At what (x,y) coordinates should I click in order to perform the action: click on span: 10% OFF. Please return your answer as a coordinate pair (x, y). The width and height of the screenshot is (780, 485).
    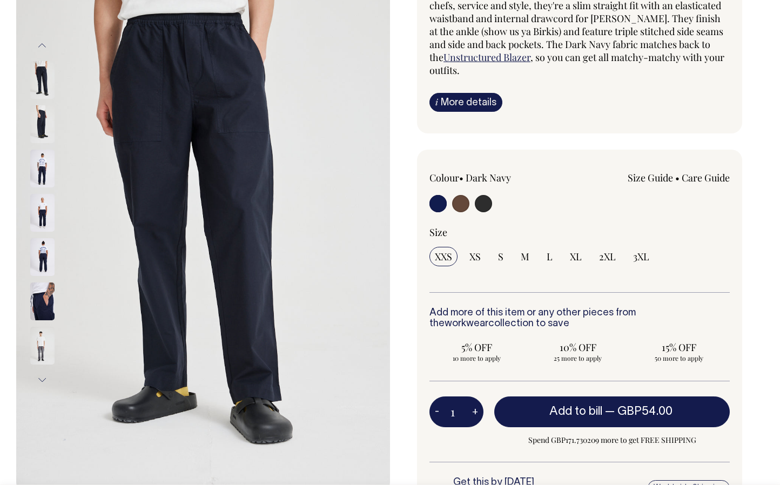
    Looking at the image, I should click on (577, 347).